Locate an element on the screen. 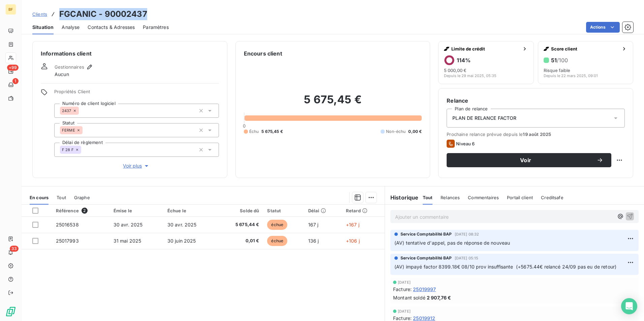 Image resolution: width=644 pixels, height=321 pixels. div: Échue le is located at coordinates (190, 211).